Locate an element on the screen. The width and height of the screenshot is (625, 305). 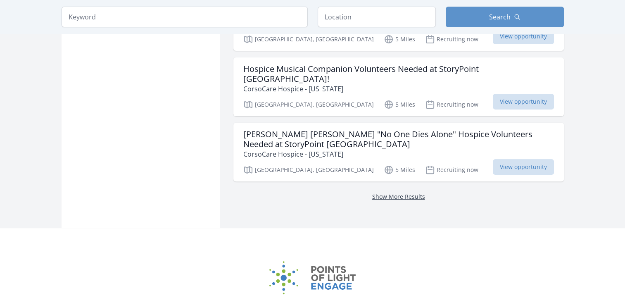
span: Search is located at coordinates (500, 17).